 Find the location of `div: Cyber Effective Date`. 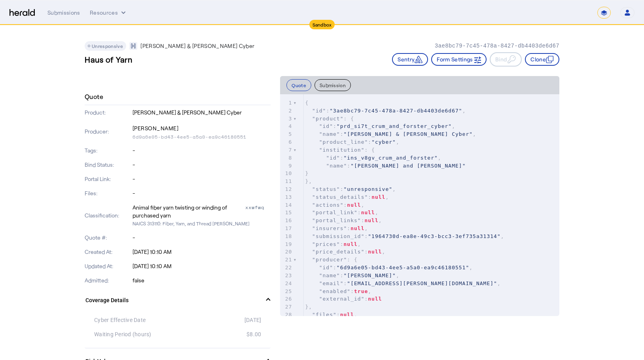

div: Cyber Effective Date is located at coordinates (136, 320).